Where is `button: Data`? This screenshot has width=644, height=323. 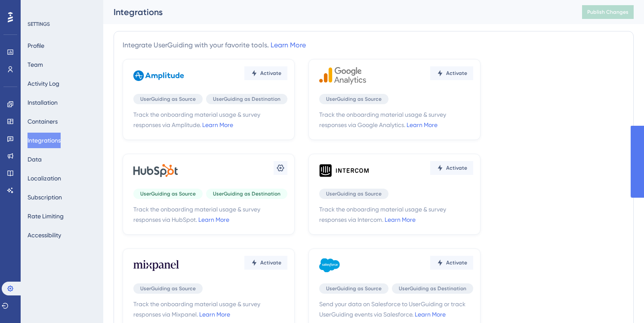 button: Data is located at coordinates (34, 159).